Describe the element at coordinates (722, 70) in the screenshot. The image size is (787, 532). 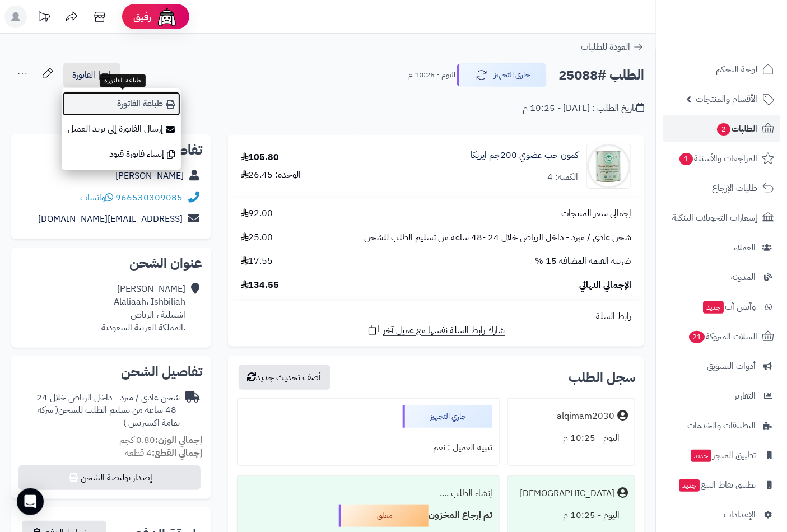
I see `a: لوحة التحكم` at that location.